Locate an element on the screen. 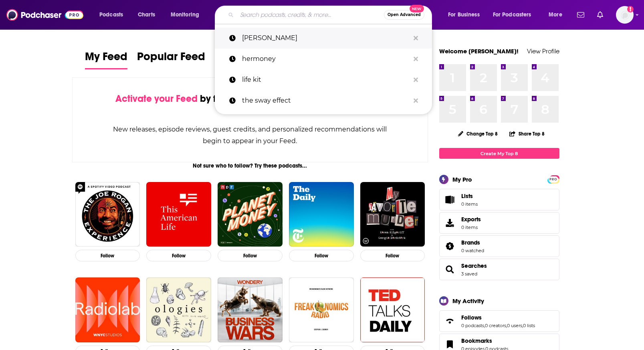 The width and height of the screenshot is (644, 350). img: Freakonomics Radio is located at coordinates (321, 310).